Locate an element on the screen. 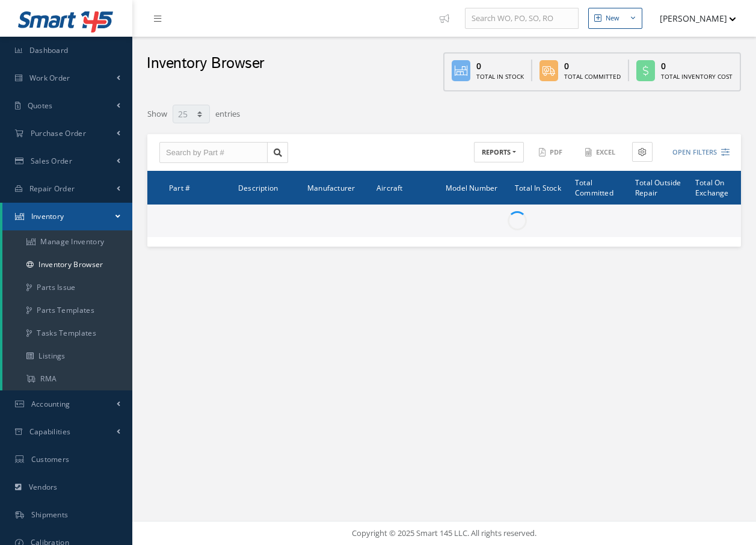 This screenshot has height=545, width=756. span: Accounting is located at coordinates (50, 404).